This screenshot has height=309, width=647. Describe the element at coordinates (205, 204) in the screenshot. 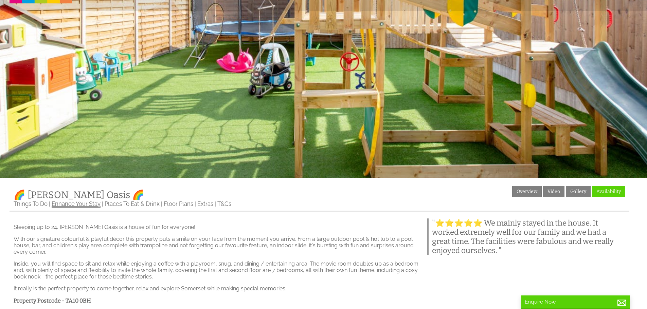

I see `a: Extras` at that location.